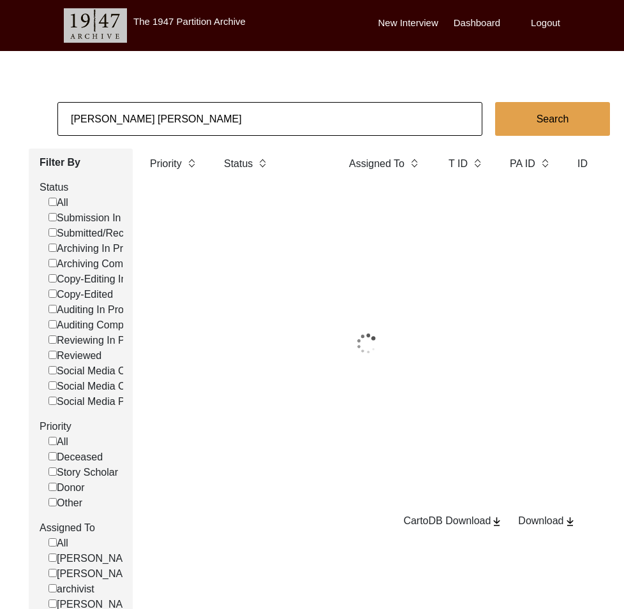  I want to click on label: Submission In Progress, so click(106, 218).